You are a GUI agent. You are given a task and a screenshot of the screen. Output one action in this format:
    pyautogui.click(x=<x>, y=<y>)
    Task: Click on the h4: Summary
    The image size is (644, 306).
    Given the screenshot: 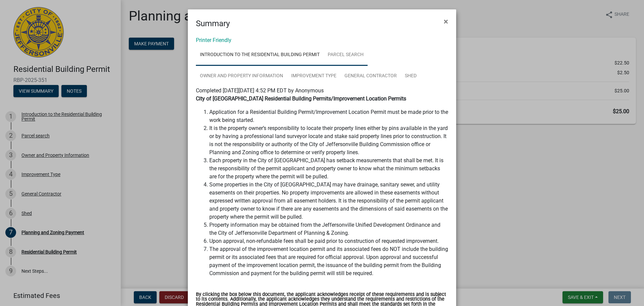 What is the action you would take?
    pyautogui.click(x=213, y=24)
    